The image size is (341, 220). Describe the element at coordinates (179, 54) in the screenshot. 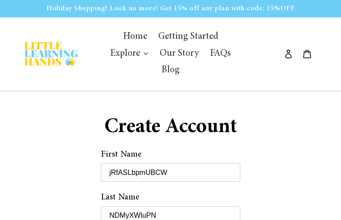

I see `a: Our Story` at that location.